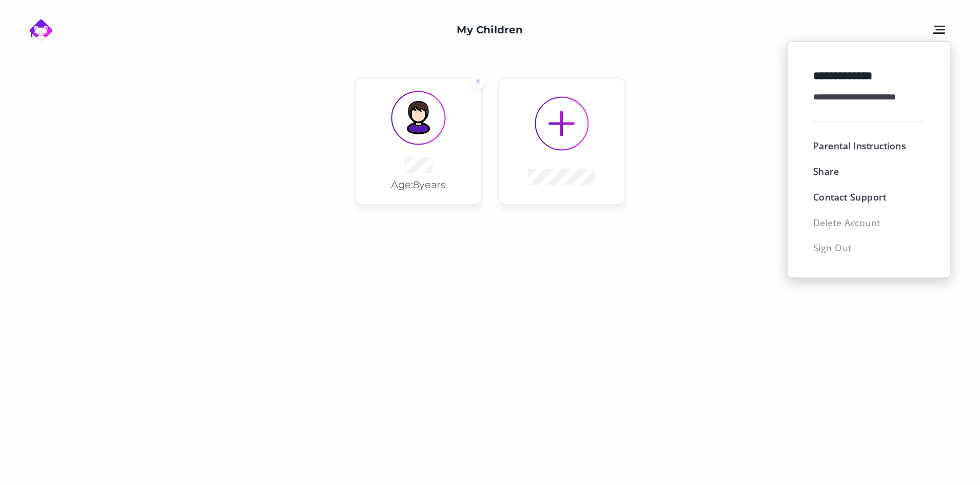  Describe the element at coordinates (868, 248) in the screenshot. I see `span: Sign Out` at that location.